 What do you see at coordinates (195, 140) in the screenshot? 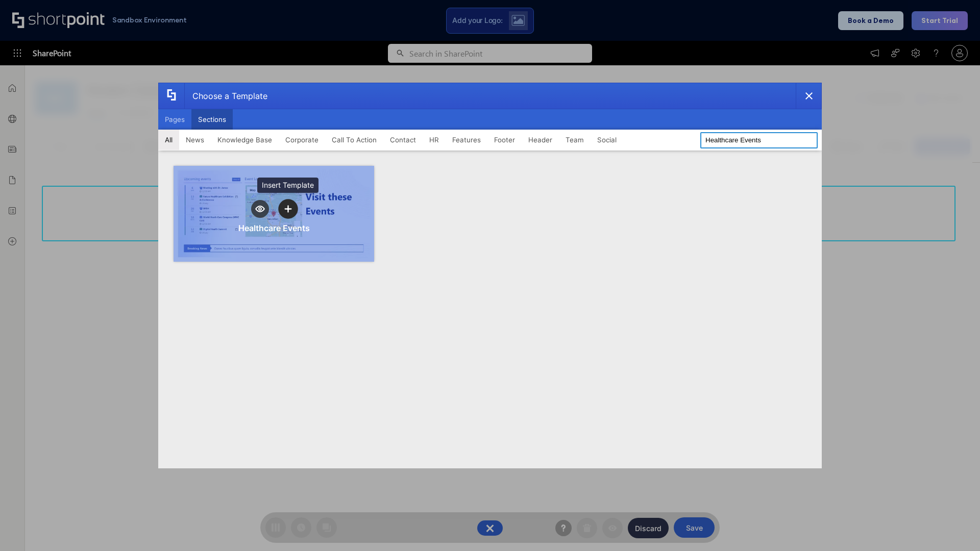
I see `button: News` at bounding box center [195, 140].